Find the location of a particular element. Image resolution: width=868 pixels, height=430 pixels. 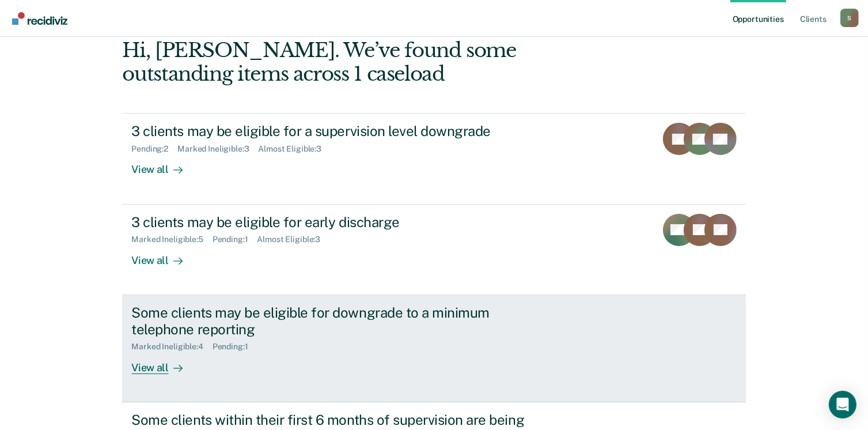

div: Open Intercom Messenger is located at coordinates (843, 404).